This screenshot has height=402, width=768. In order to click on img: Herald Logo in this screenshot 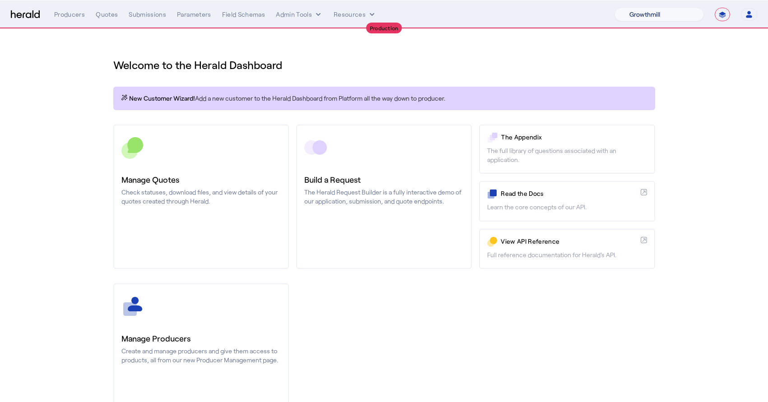, I will do `click(25, 14)`.